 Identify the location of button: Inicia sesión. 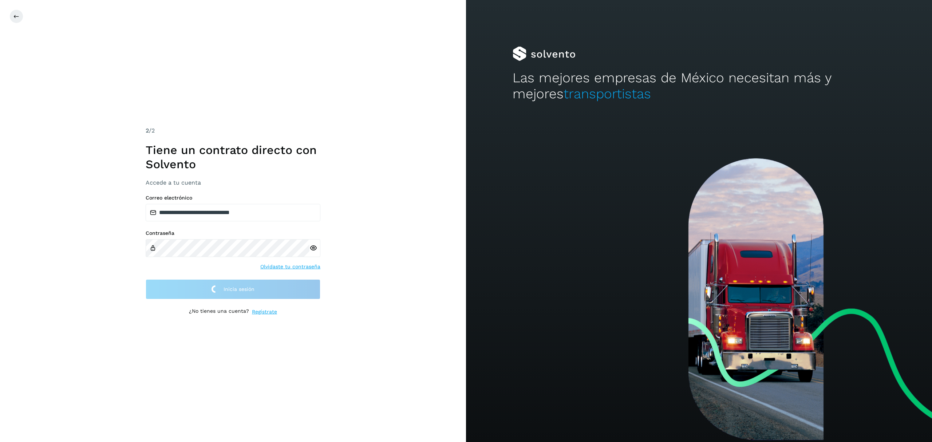
(233, 289).